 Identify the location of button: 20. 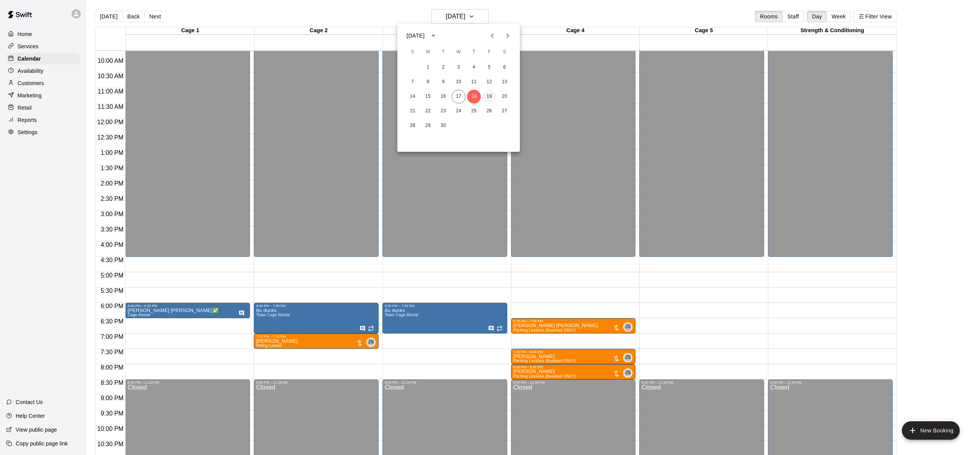
(505, 96).